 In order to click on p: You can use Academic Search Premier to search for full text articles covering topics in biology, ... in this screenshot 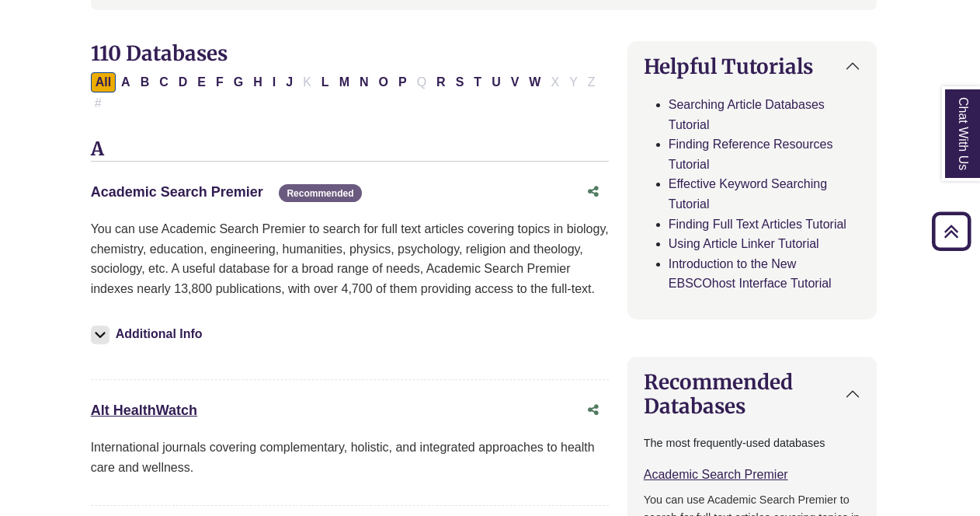, I will do `click(350, 259)`.